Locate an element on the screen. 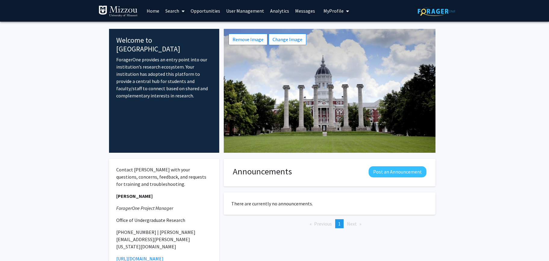  p: ForagerOne provides an entry point into our institution’s research ecosystem. Your institution ha... is located at coordinates (164, 78).